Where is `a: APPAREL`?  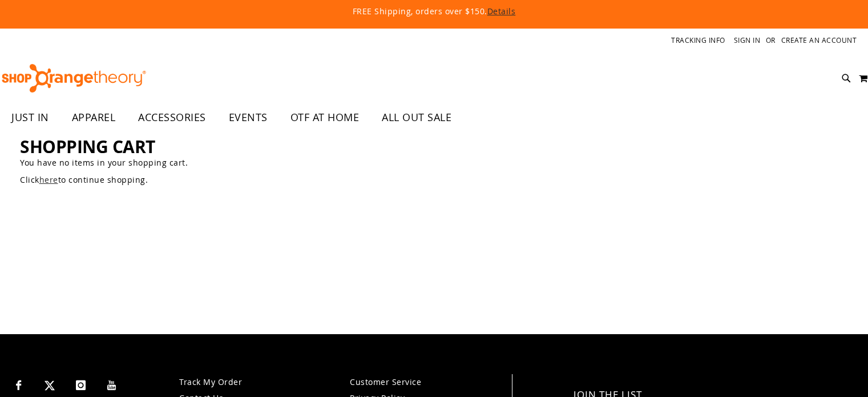
a: APPAREL is located at coordinates (94, 118).